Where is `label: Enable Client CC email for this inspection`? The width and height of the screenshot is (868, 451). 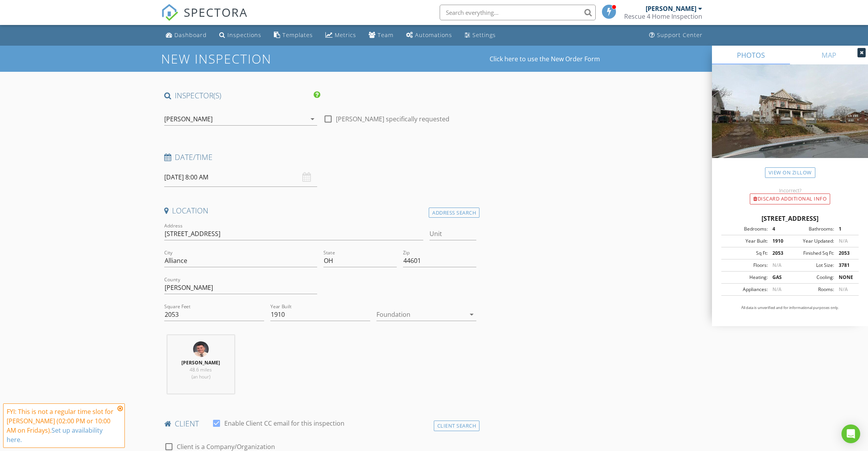
label: Enable Client CC email for this inspection is located at coordinates (284, 423).